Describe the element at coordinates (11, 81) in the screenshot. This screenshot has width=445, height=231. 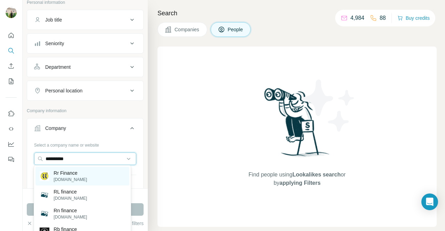
I see `button: My lists` at that location.